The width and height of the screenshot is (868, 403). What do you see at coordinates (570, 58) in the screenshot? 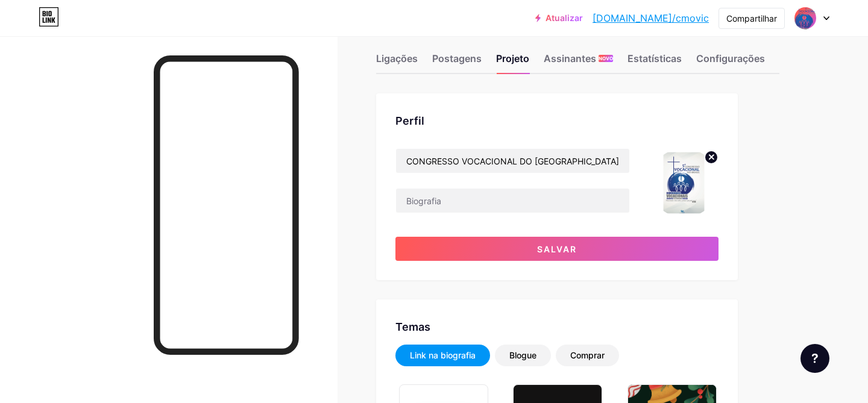
I see `font: Assinantes` at bounding box center [570, 58].